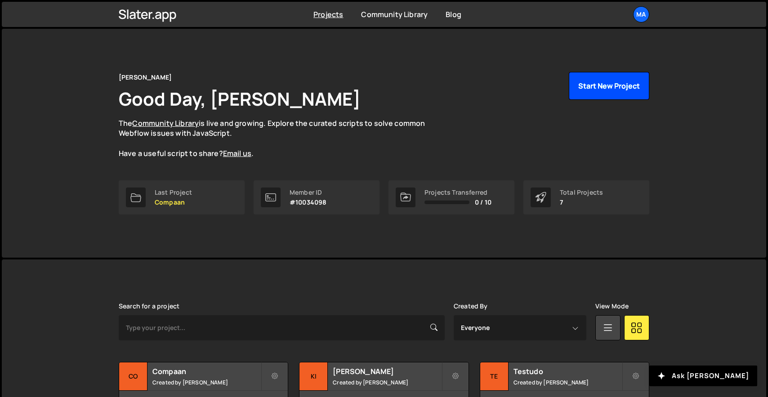 This screenshot has height=397, width=768. What do you see at coordinates (458, 193) in the screenshot?
I see `div: Projects Transferred` at bounding box center [458, 193].